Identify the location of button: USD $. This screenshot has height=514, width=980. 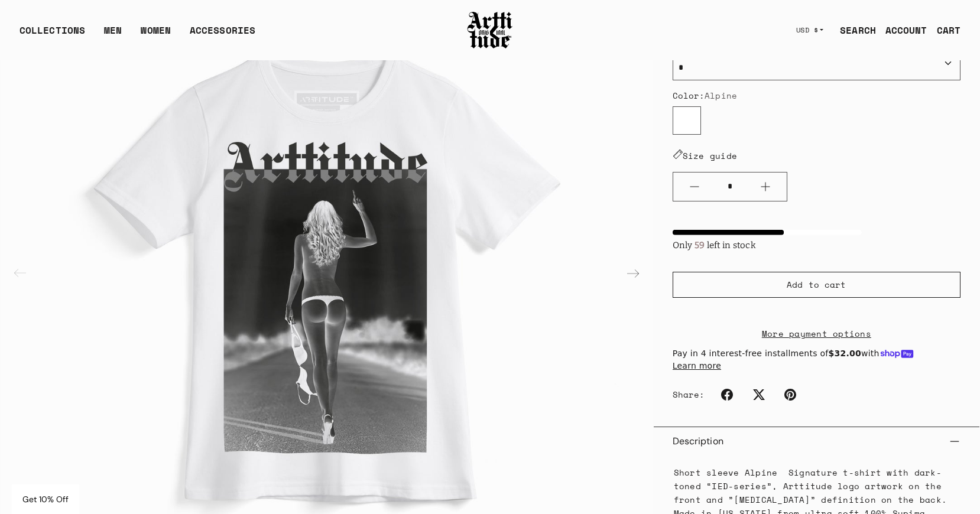
(810, 30).